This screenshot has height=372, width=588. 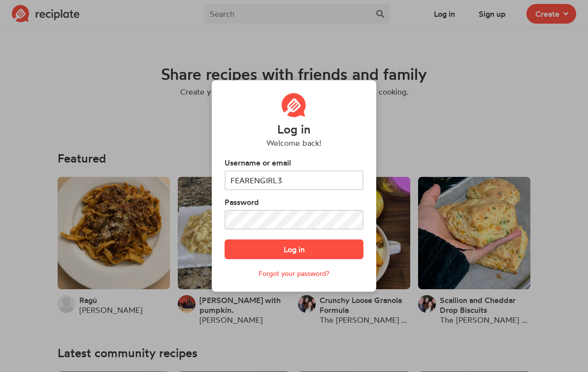 What do you see at coordinates (294, 163) in the screenshot?
I see `label: Username or email` at bounding box center [294, 163].